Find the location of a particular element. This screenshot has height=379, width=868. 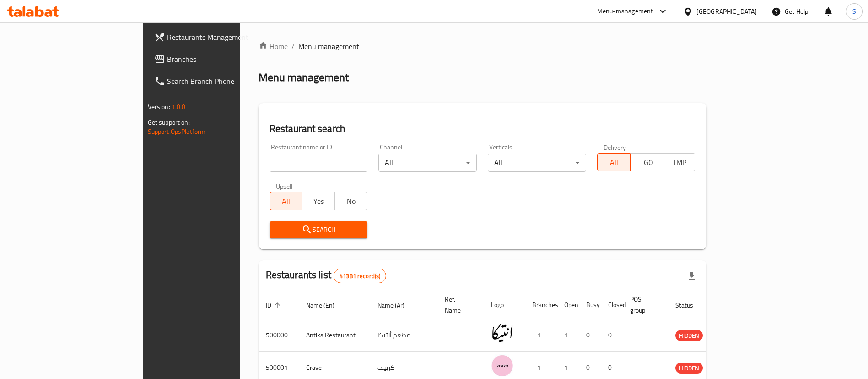

span: Get support on: is located at coordinates (169, 122).